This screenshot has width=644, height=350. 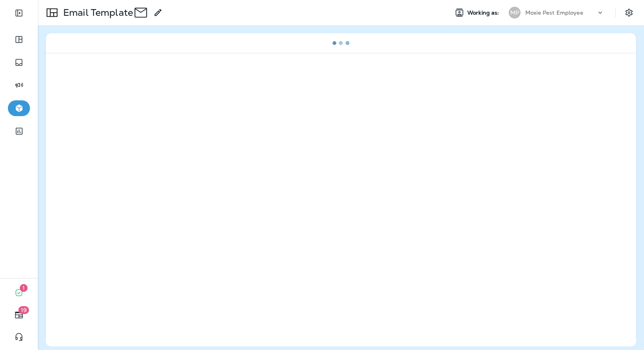 What do you see at coordinates (96, 13) in the screenshot?
I see `p: Email Template` at bounding box center [96, 13].